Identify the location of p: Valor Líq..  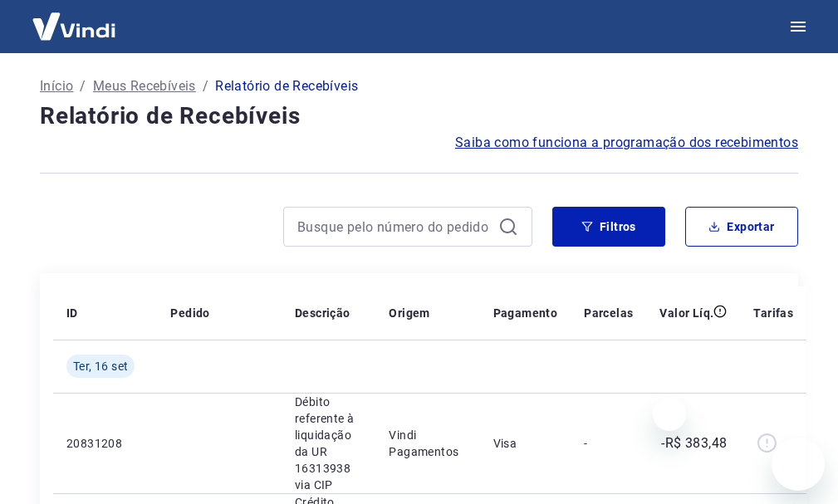
(686, 313).